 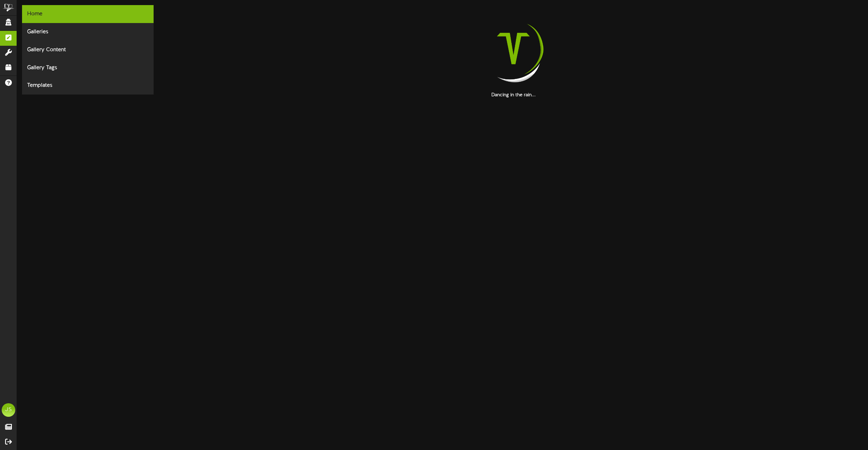 I want to click on div: Gallery Content, so click(x=88, y=50).